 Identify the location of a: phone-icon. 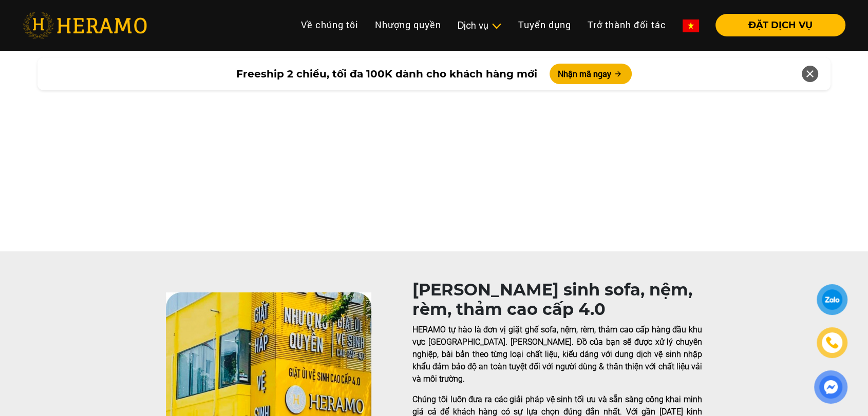
(832, 343).